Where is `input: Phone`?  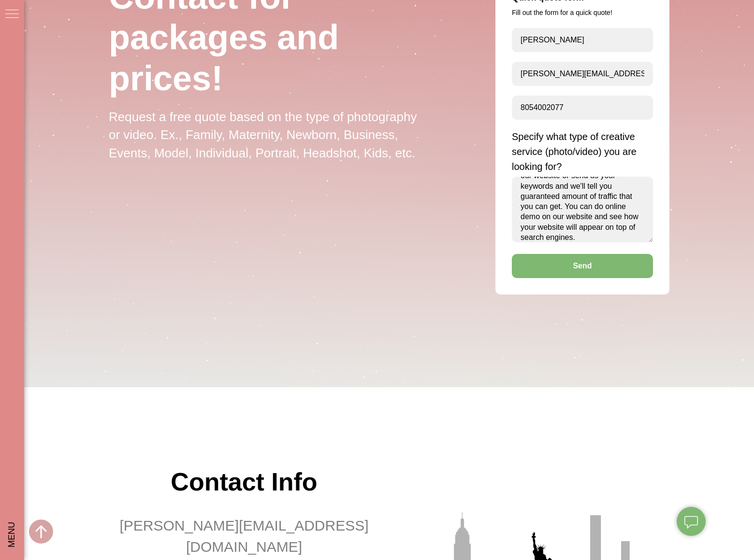 input: Phone is located at coordinates (582, 108).